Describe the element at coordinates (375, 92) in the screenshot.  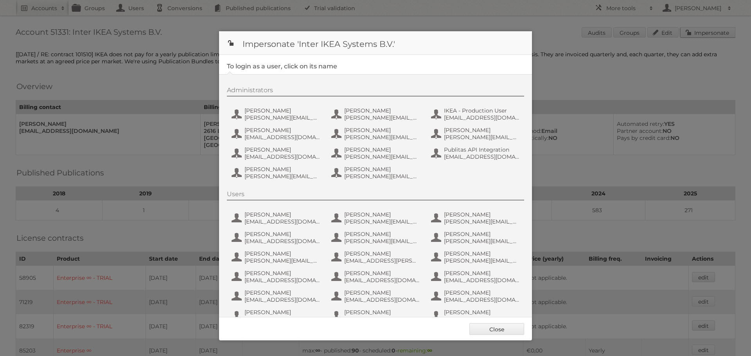
I see `div: Administrators` at that location.